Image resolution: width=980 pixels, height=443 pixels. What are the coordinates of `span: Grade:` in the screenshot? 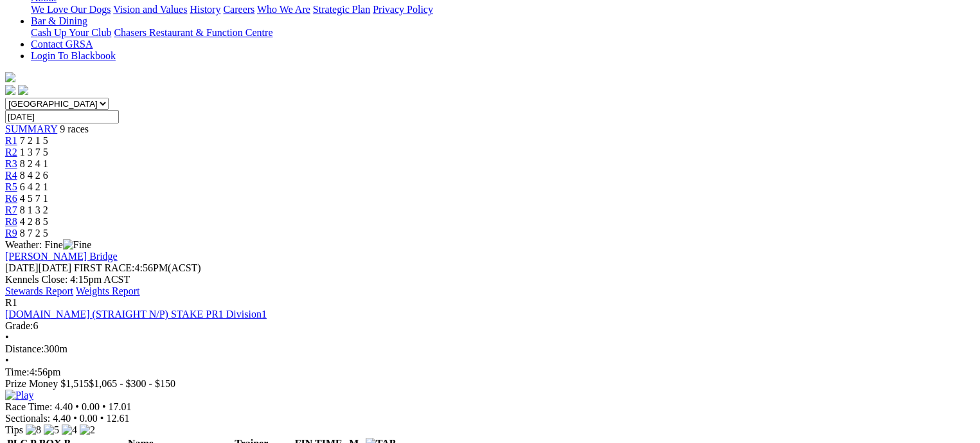 It's located at (19, 325).